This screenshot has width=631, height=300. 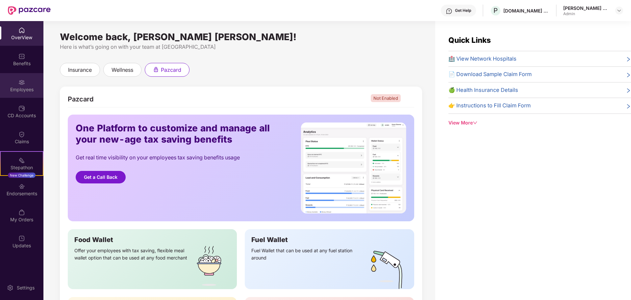 What do you see at coordinates (101, 177) in the screenshot?
I see `button: Get a Call Back` at bounding box center [101, 177].